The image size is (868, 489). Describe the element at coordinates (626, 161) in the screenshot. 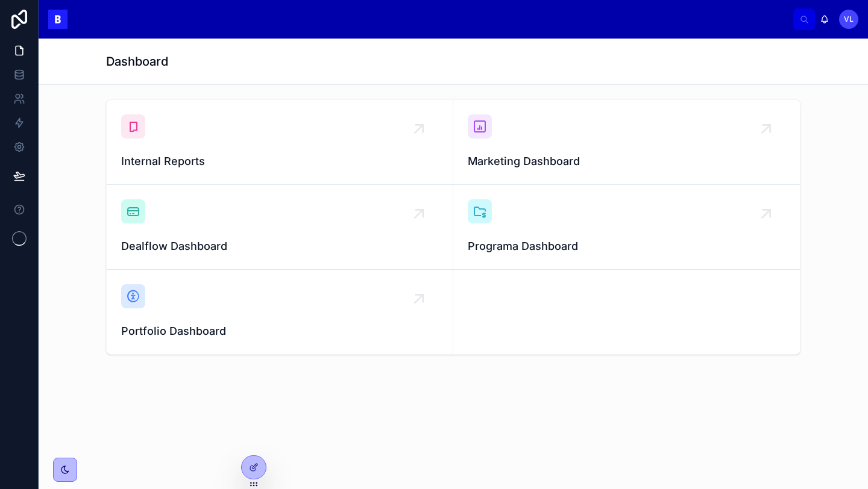

I see `span: Marketing Dashboard` at that location.